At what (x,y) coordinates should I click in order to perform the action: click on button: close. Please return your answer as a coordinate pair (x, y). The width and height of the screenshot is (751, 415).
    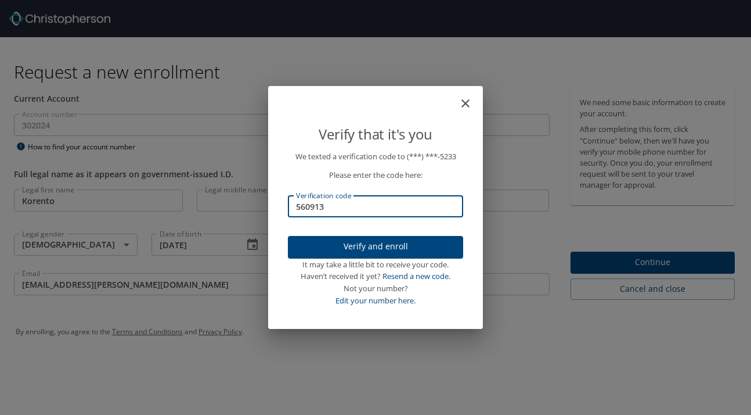
    Looking at the image, I should click on (471, 98).